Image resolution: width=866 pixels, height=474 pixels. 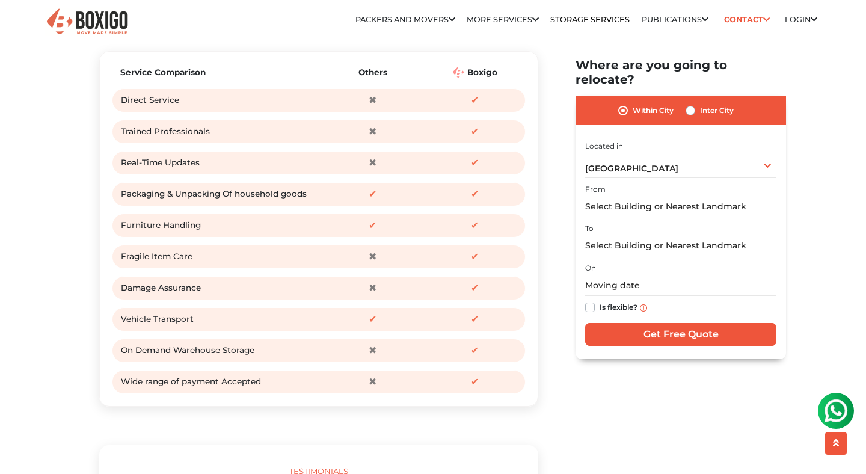 I want to click on div: Direct Service, so click(x=220, y=100).